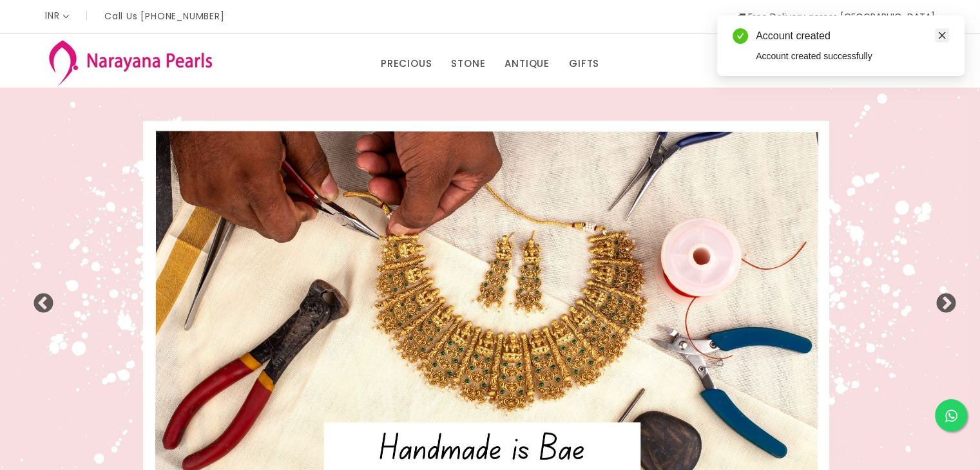 The width and height of the screenshot is (980, 470). I want to click on a: PRECIOUS, so click(406, 64).